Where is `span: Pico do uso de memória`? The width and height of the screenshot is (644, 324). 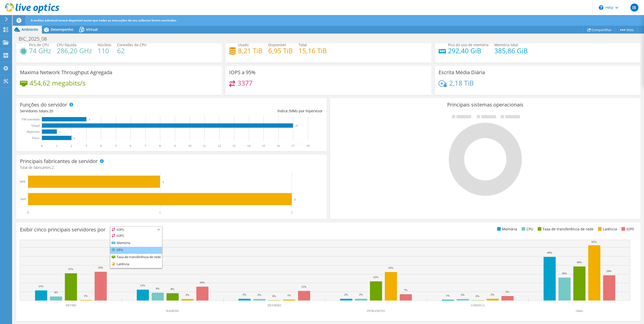 span: Pico do uso de memória is located at coordinates (468, 45).